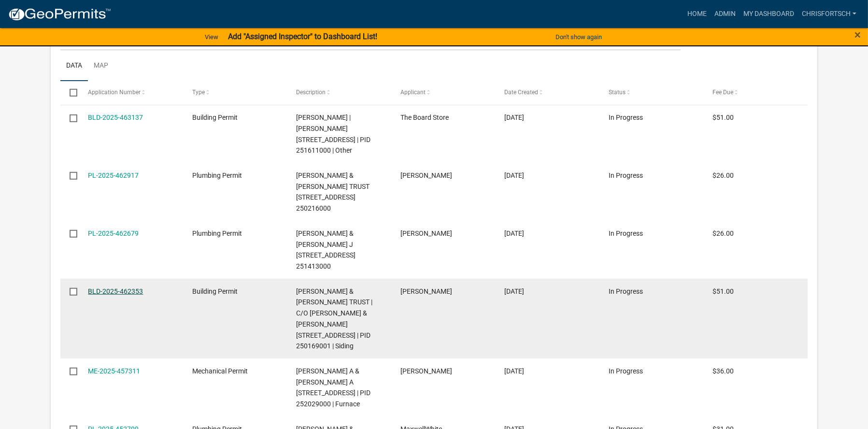 The height and width of the screenshot is (429, 868). Describe the element at coordinates (725, 14) in the screenshot. I see `a: Admin` at that location.